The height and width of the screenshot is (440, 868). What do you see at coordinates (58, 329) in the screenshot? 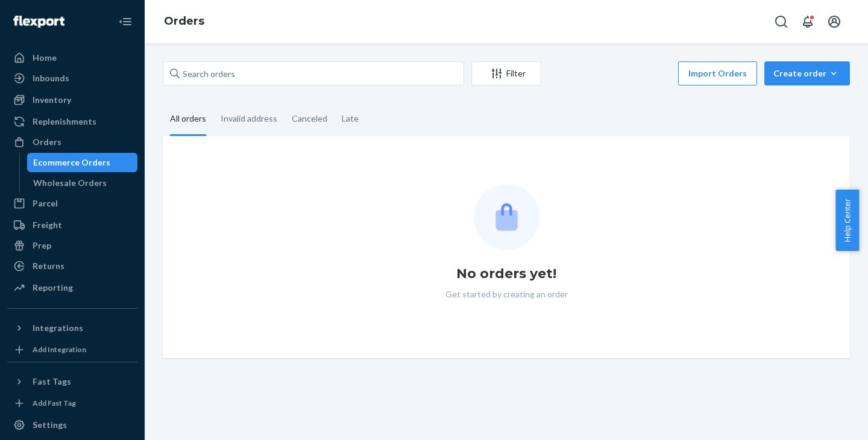
I see `div: Integrations` at bounding box center [58, 329].